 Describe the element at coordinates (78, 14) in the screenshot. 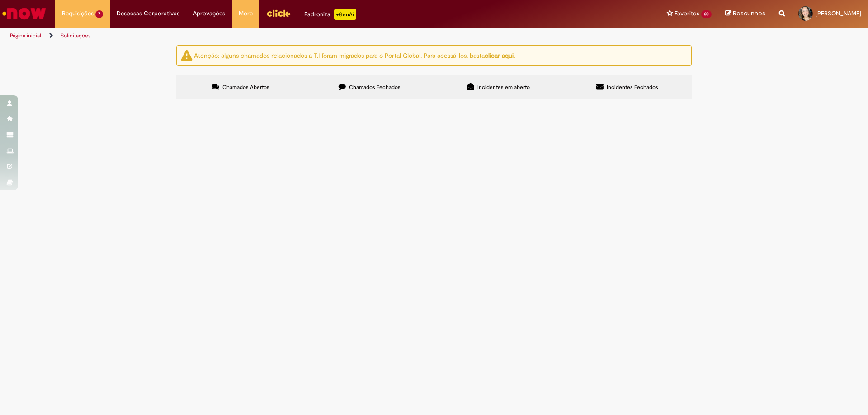

I see `span: Requisições` at that location.